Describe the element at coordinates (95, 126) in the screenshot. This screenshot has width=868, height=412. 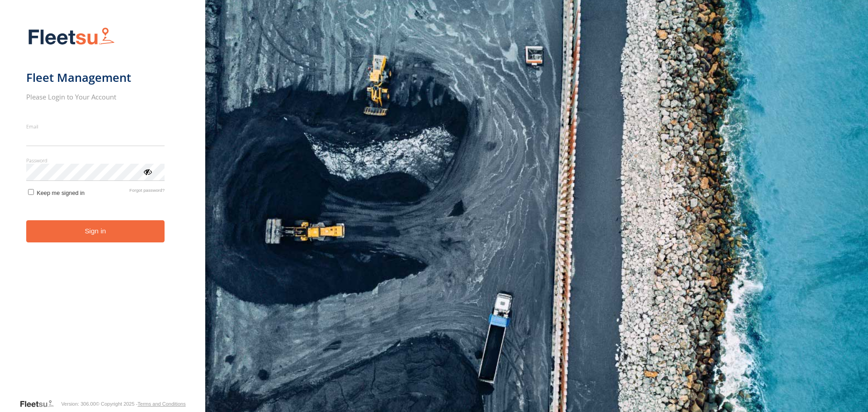
I see `label: Email` at that location.